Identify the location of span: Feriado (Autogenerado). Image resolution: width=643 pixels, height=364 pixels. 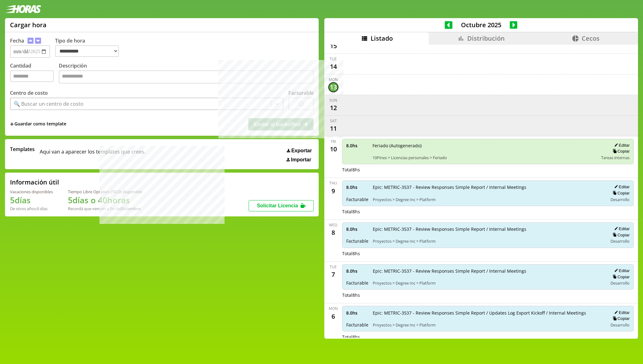
(485, 145).